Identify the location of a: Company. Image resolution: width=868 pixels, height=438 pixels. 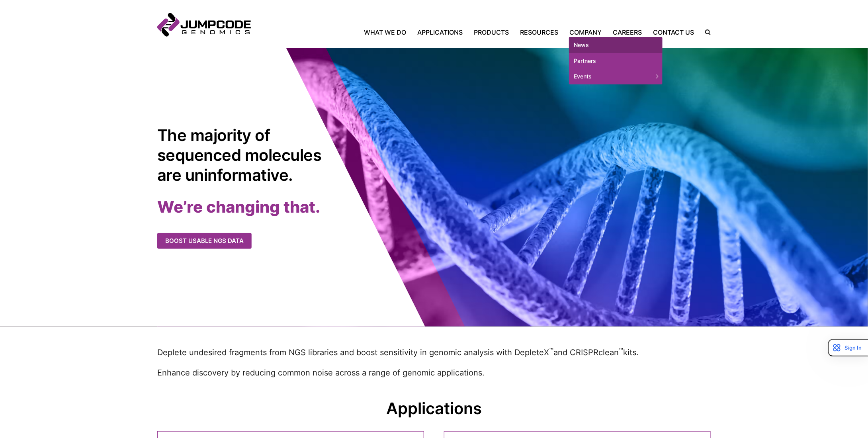
(586, 32).